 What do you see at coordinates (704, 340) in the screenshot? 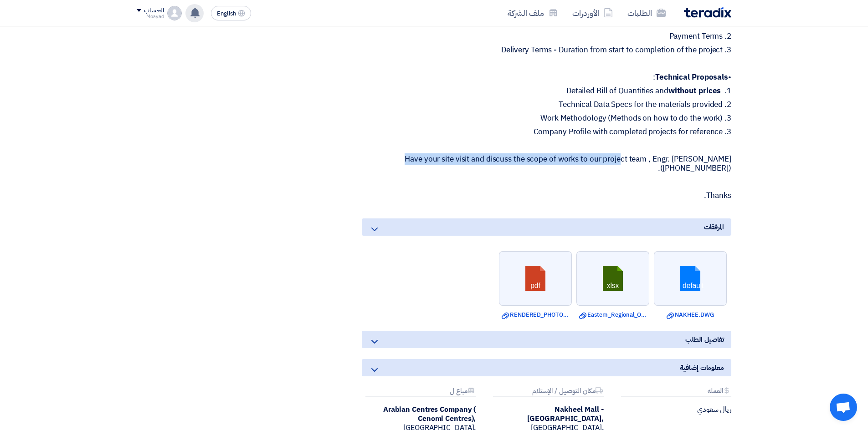
I see `span: تفاصيل الطلب` at bounding box center [704, 340].